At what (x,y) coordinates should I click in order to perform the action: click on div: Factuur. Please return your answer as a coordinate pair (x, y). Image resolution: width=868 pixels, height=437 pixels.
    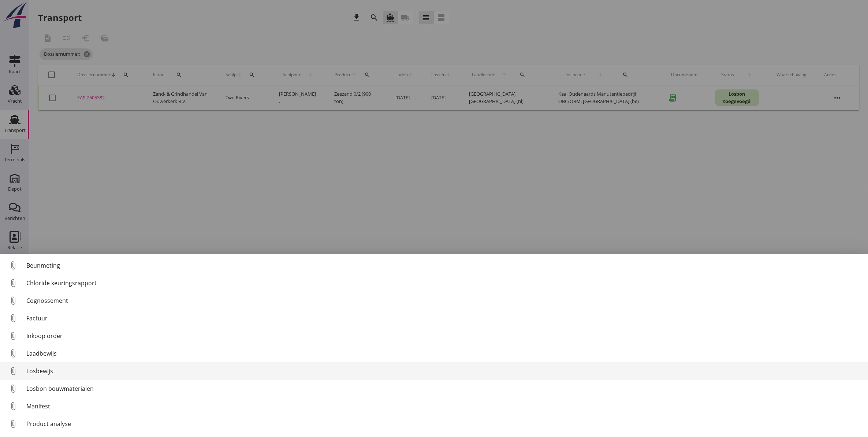
    Looking at the image, I should click on (444, 318).